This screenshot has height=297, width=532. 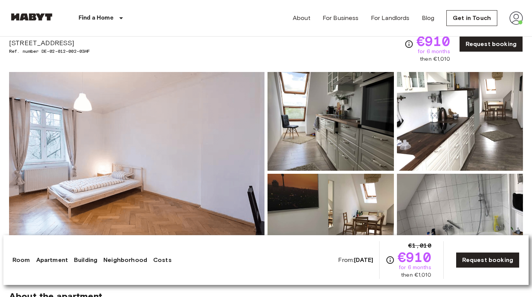 I want to click on span: Ref. number DE-02-012-002-03HF, so click(x=62, y=51).